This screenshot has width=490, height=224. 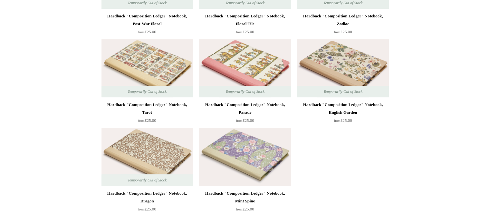 What do you see at coordinates (245, 68) in the screenshot?
I see `a: Hardback "Composition Ledger" Notebook, Parade Hardback "Composition Ledger" Notebook, Parade Tem...` at bounding box center [245, 68].